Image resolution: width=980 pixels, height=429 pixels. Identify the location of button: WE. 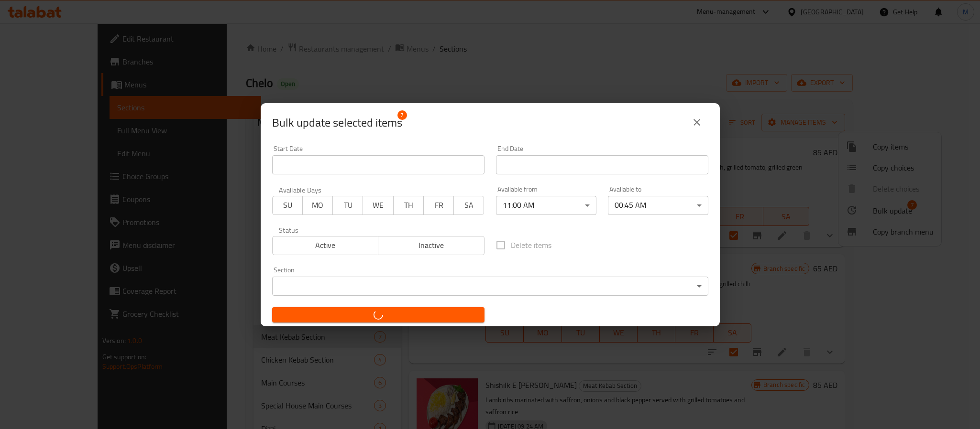
(378, 205).